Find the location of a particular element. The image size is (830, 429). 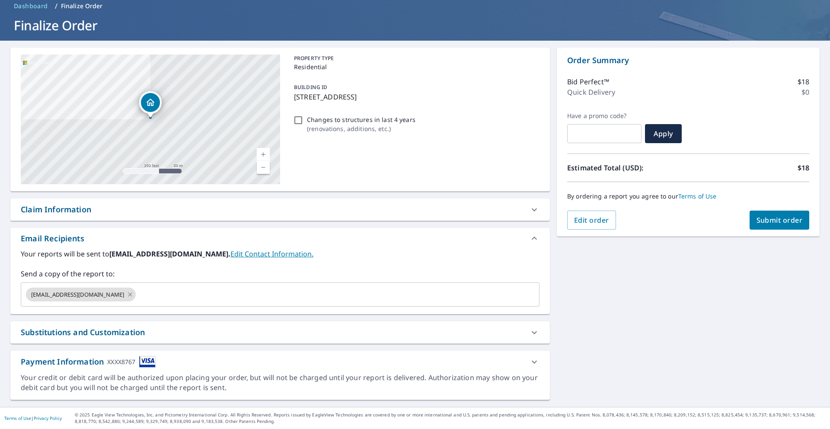

p: Order Summary is located at coordinates (688, 60).